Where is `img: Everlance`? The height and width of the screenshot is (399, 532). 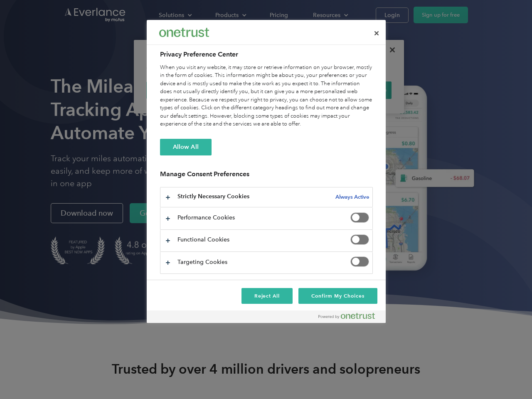
img: Everlance is located at coordinates (184, 32).